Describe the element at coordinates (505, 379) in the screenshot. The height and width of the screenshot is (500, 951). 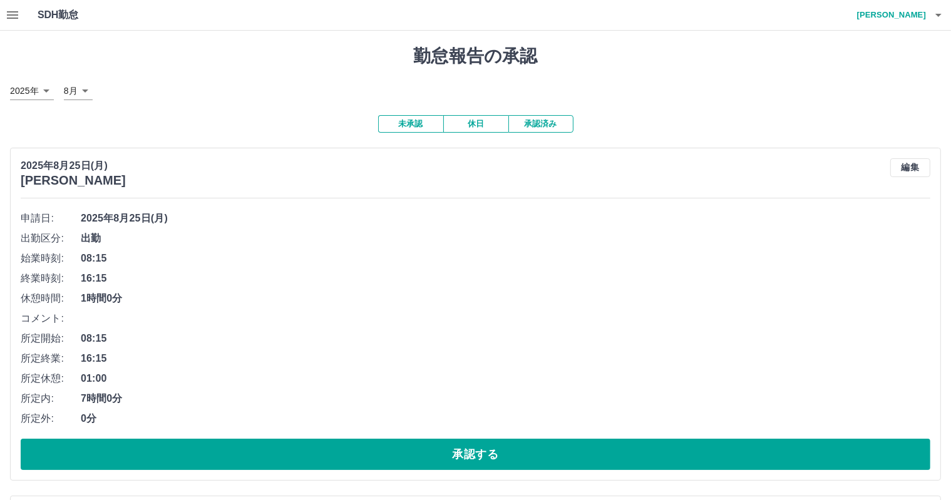
I see `span: 01:00` at that location.